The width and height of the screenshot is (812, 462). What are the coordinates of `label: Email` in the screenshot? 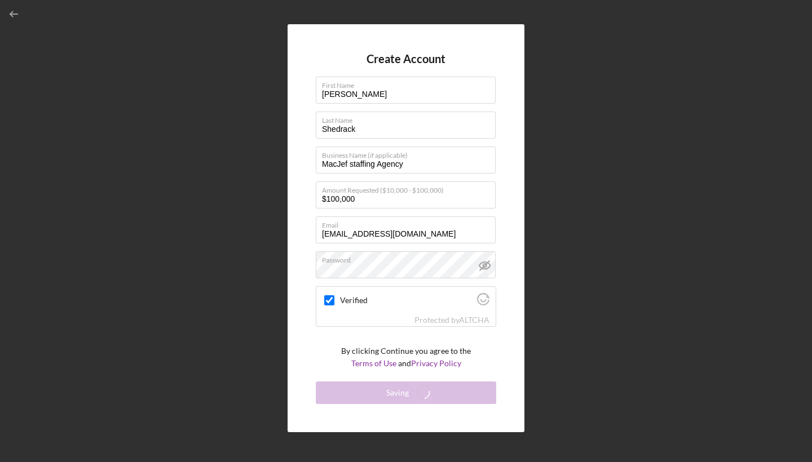 It's located at (409, 223).